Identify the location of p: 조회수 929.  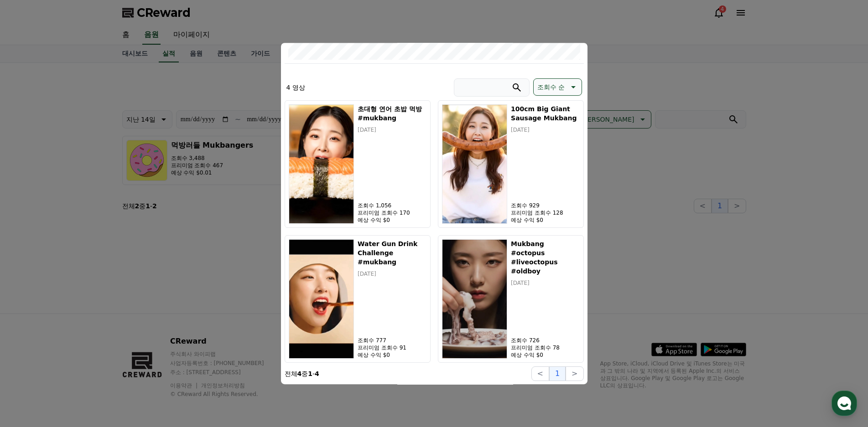
(545, 206).